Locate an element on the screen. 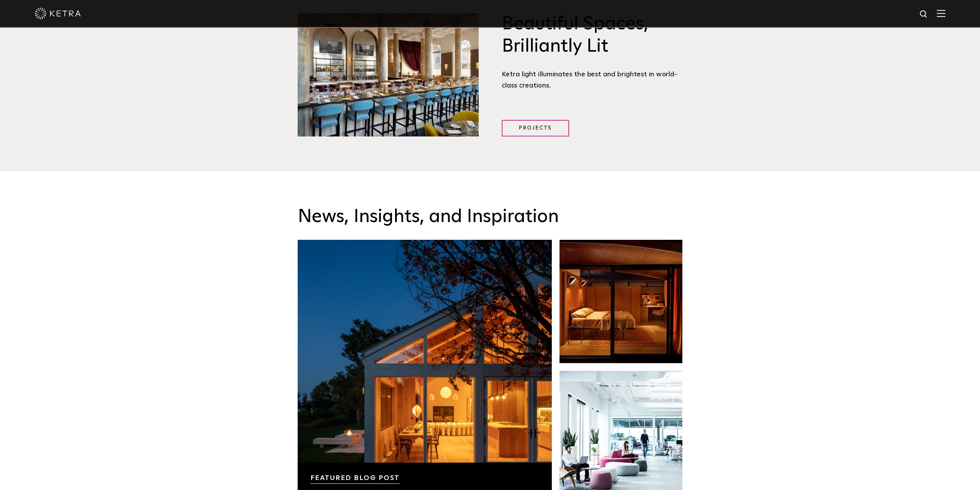 Image resolution: width=980 pixels, height=490 pixels. div: Ketra light illuminates the best and brightest in world-class creations. is located at coordinates (592, 80).